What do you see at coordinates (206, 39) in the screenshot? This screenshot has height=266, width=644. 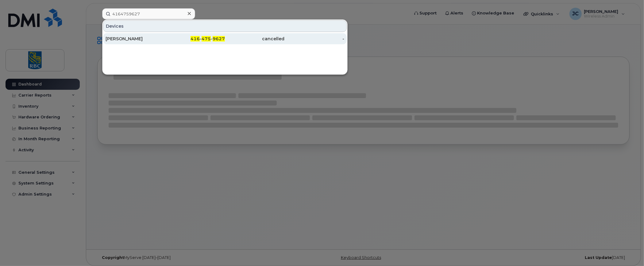 I see `span: 475` at bounding box center [206, 39].